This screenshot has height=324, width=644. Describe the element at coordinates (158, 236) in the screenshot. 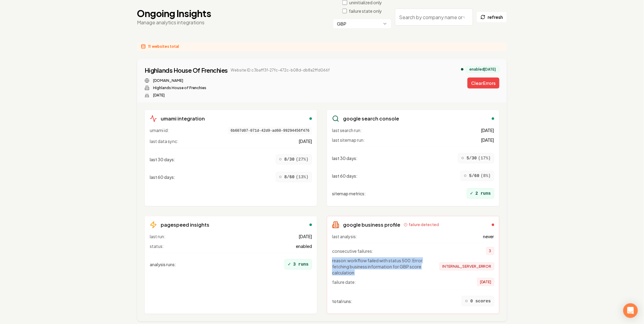

I see `span: last run:` at that location.